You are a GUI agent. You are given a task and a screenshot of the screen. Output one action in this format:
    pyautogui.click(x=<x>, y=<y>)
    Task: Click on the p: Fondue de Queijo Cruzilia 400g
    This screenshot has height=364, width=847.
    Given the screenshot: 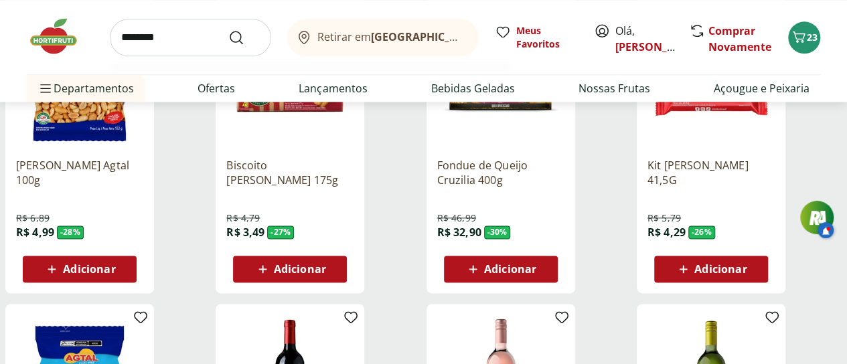 What is the action you would take?
    pyautogui.click(x=501, y=173)
    